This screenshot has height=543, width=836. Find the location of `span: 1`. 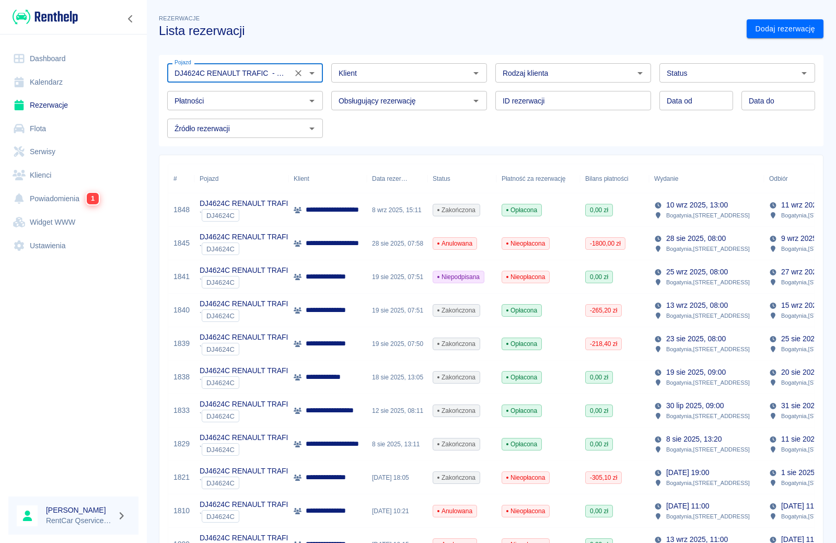

span: 1 is located at coordinates (92, 199).